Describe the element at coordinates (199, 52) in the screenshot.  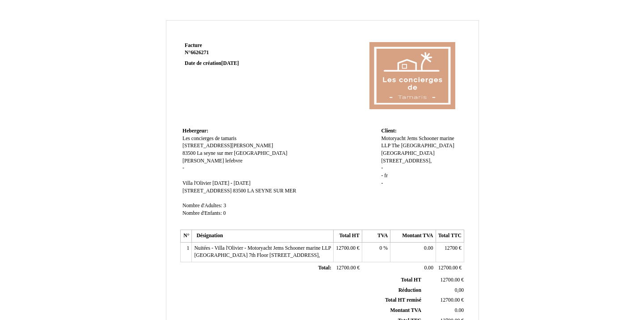
I see `span: 6626271` at that location.